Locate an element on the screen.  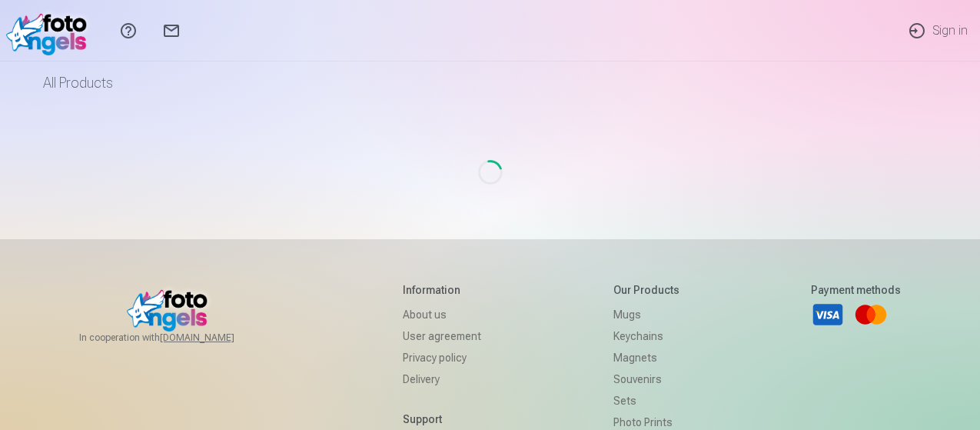
a: Keychains is located at coordinates (647, 336).